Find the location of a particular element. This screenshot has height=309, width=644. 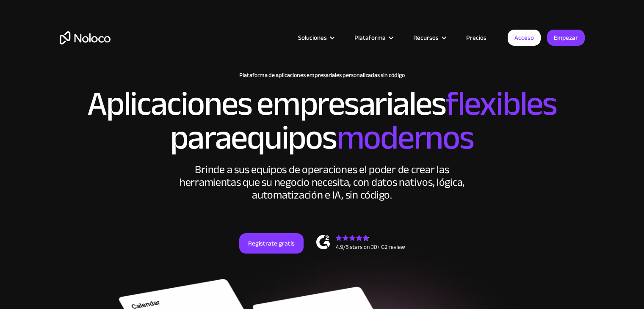

div: Plataforma is located at coordinates (373, 38).